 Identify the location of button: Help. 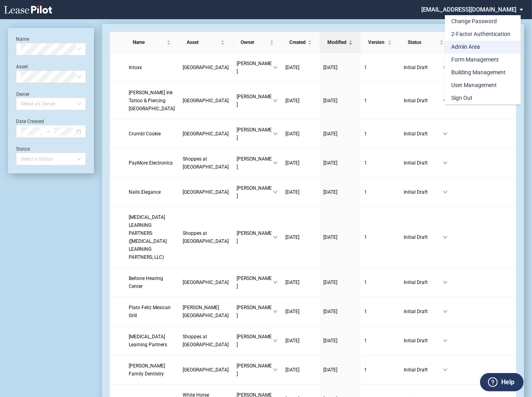
(502, 382).